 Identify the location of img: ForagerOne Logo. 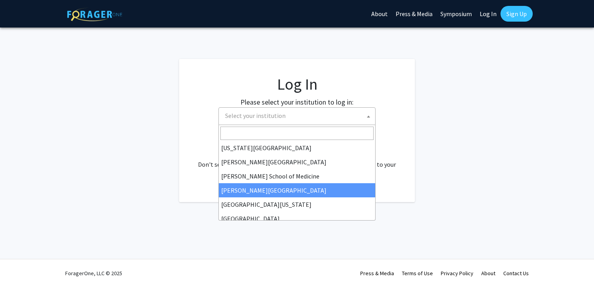
(95, 14).